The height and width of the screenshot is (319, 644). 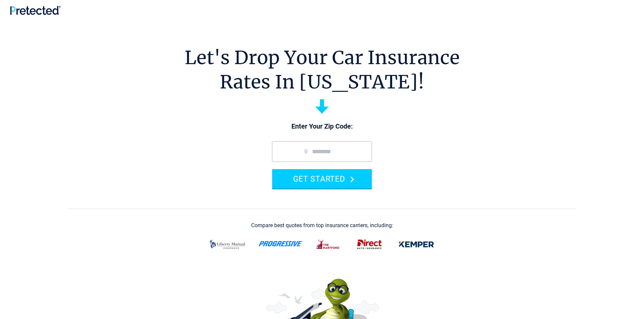 I want to click on img: kemper, so click(x=416, y=244).